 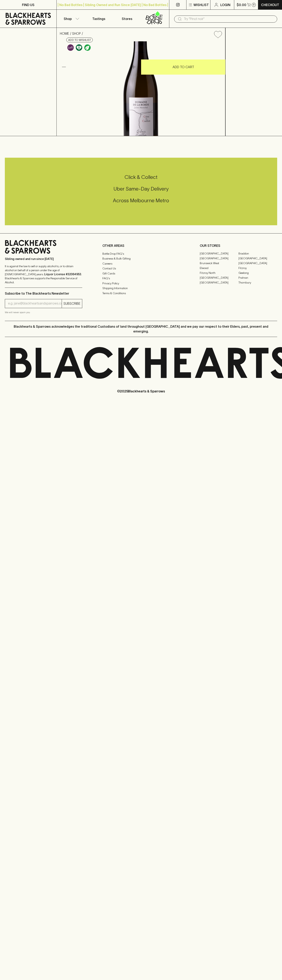 I want to click on p: Blackhearts & Sparrows acknowledges the traditional Custodians of land throughout [GEOGRAPHIC_DAT..., so click(x=141, y=329).